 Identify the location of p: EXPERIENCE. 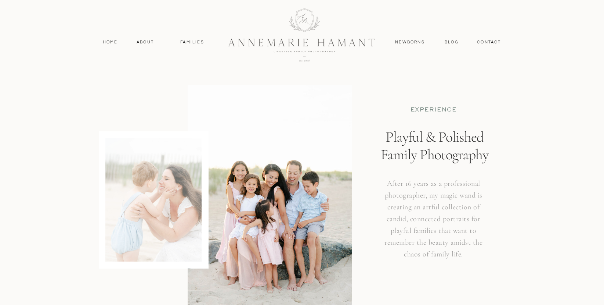
(434, 109).